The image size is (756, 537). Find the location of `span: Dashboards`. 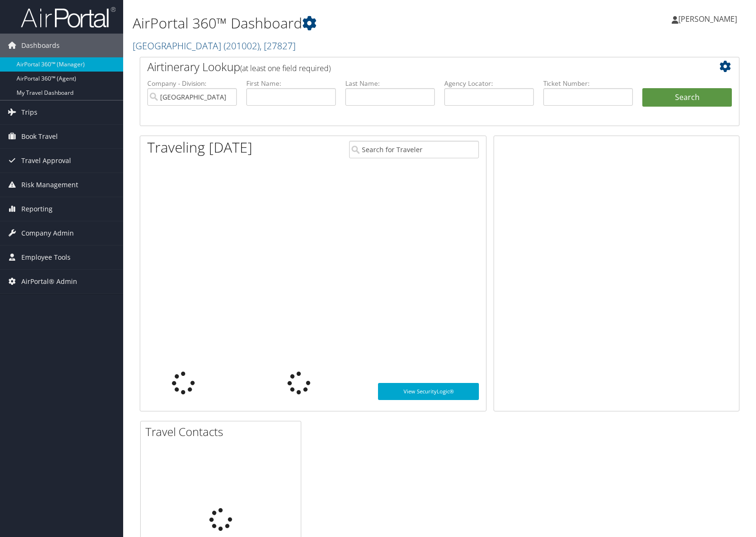

span: Dashboards is located at coordinates (41, 45).